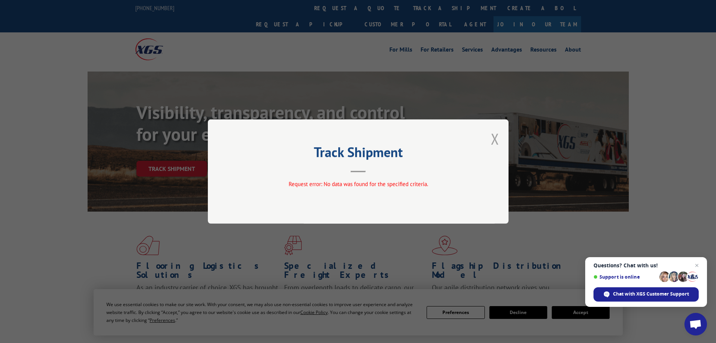  Describe the element at coordinates (646, 265) in the screenshot. I see `span: Questions? Chat with us!` at that location.